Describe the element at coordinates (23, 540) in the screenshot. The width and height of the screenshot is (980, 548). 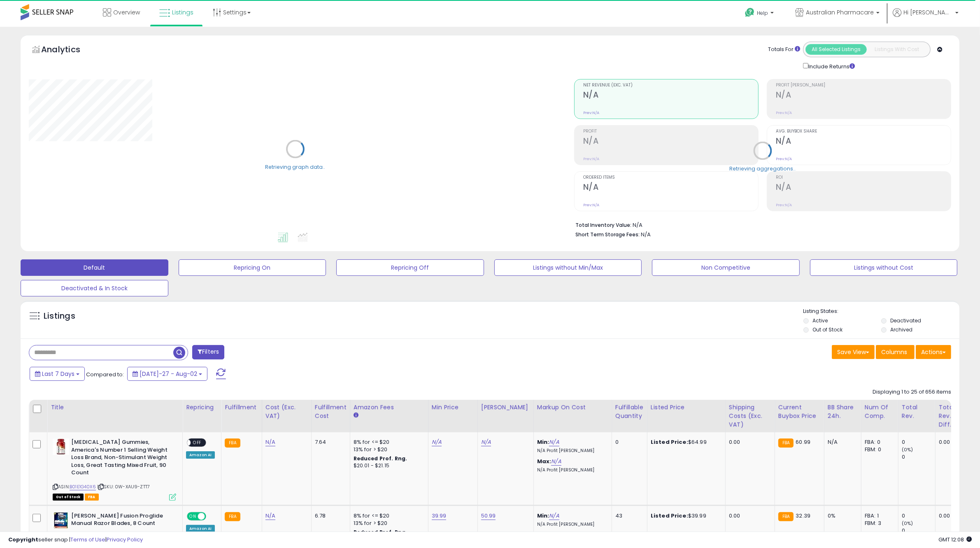
I see `strong: Copyright` at that location.